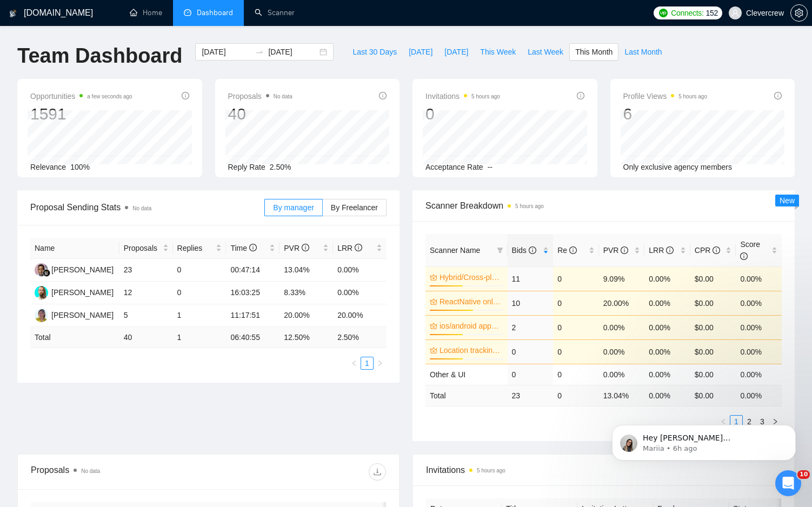  Describe the element at coordinates (663, 13) in the screenshot. I see `img: upwork-logo.png` at that location.